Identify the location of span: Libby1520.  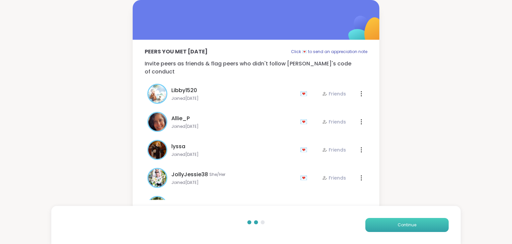
(184, 90).